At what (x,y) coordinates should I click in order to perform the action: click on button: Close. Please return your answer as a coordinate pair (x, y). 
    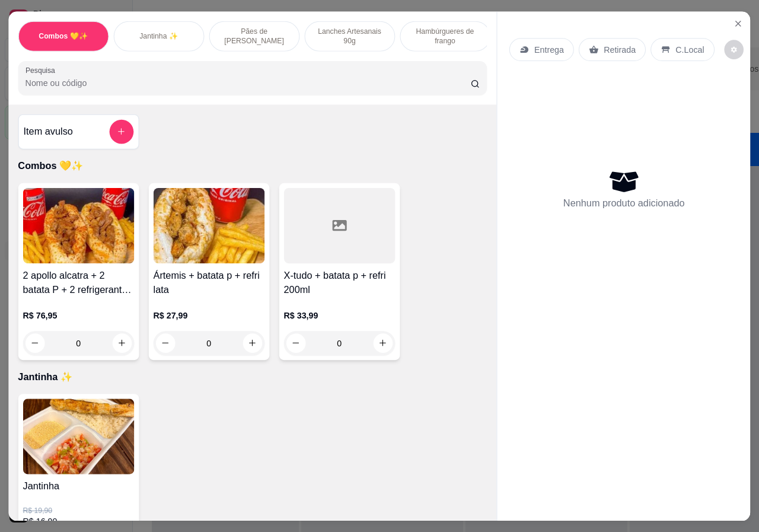
    Looking at the image, I should click on (739, 23).